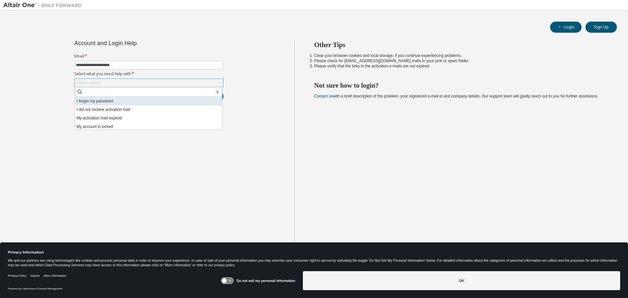  I want to click on div: Account and Login Help, so click(134, 43).